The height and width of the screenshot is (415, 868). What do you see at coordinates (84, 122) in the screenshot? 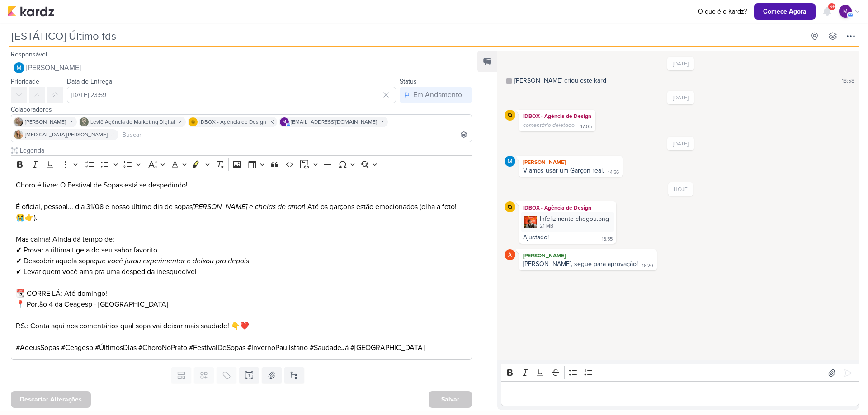
I see `img: Leviê Agência de Marketing Digital` at bounding box center [84, 122].